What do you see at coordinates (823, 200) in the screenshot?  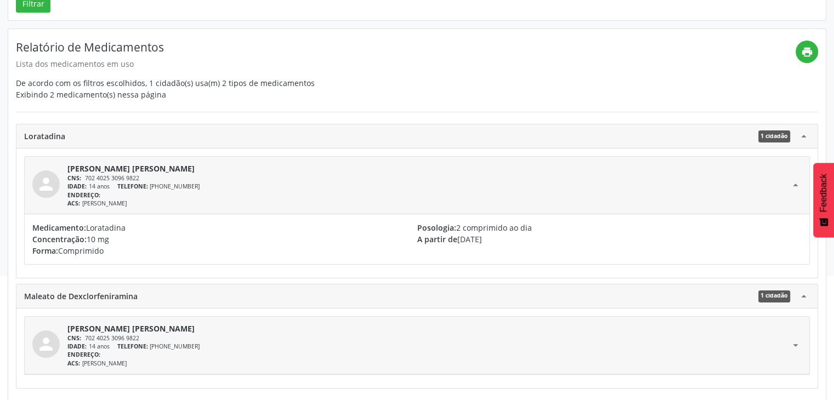 I see `button: Feedback - Mostrar pesquisa` at bounding box center [823, 200].